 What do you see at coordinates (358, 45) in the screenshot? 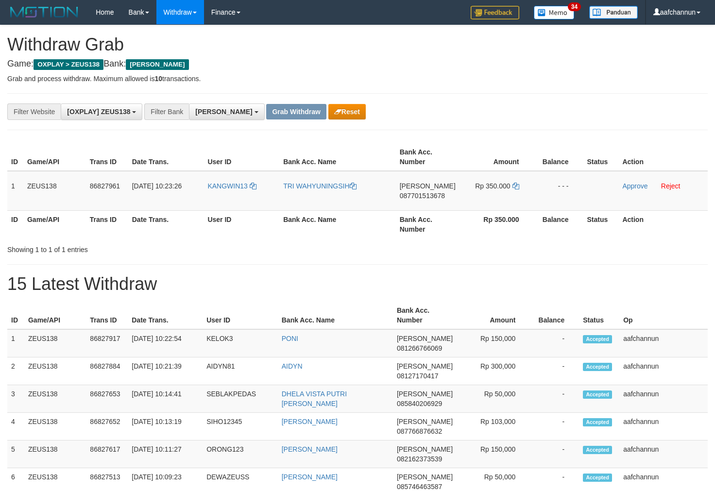
I see `h1: Withdraw Grab` at bounding box center [358, 45].